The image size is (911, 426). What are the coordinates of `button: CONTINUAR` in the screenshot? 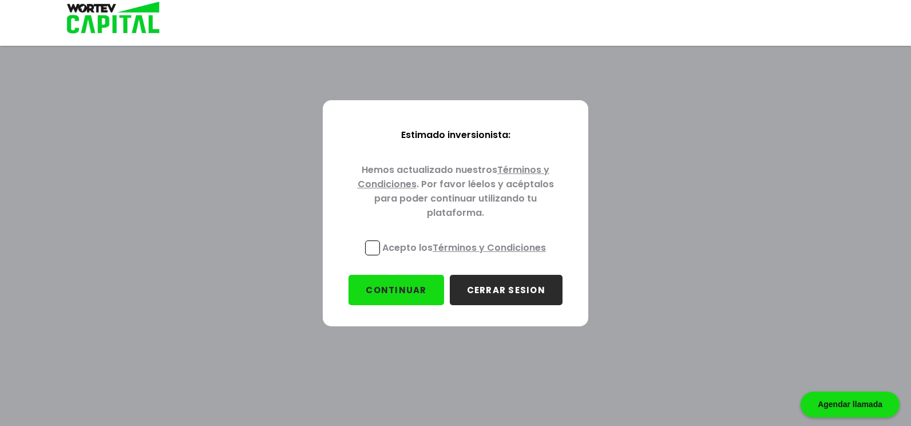 It's located at (396, 290).